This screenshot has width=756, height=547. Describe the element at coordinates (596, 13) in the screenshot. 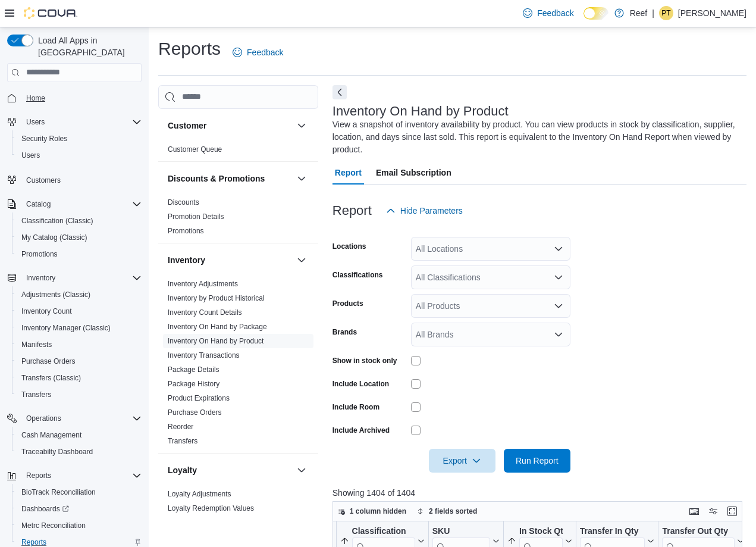

I see `input: Dark Mode` at that location.